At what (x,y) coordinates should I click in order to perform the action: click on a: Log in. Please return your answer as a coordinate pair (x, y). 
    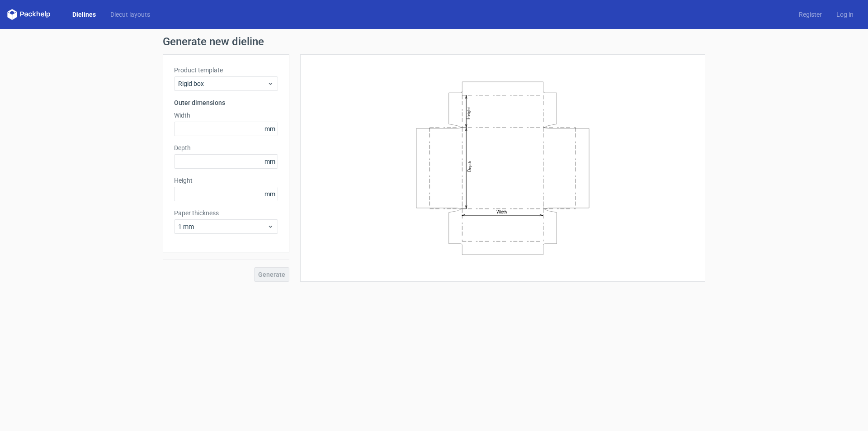
    Looking at the image, I should click on (845, 14).